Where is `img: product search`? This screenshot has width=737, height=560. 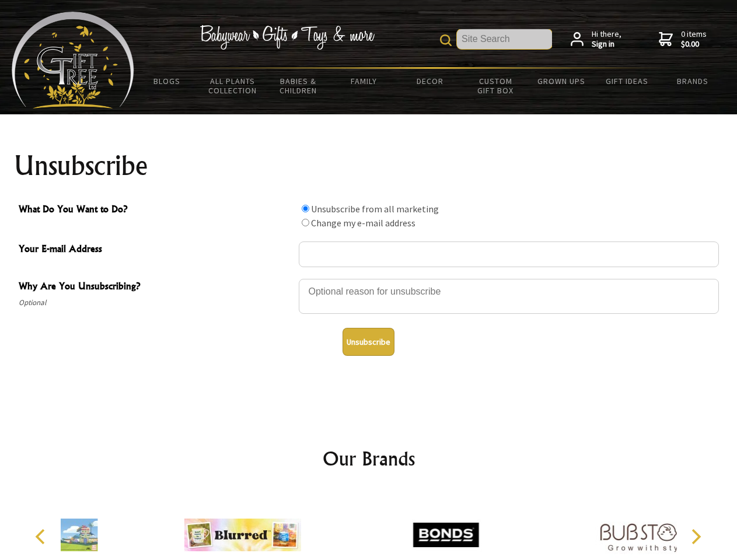 img: product search is located at coordinates (446, 40).